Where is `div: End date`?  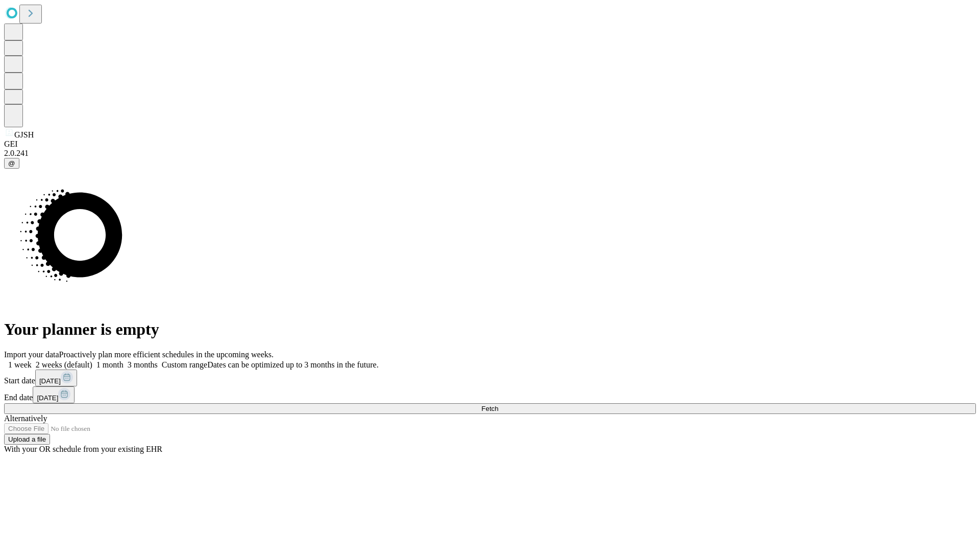
div: End date is located at coordinates (490, 394).